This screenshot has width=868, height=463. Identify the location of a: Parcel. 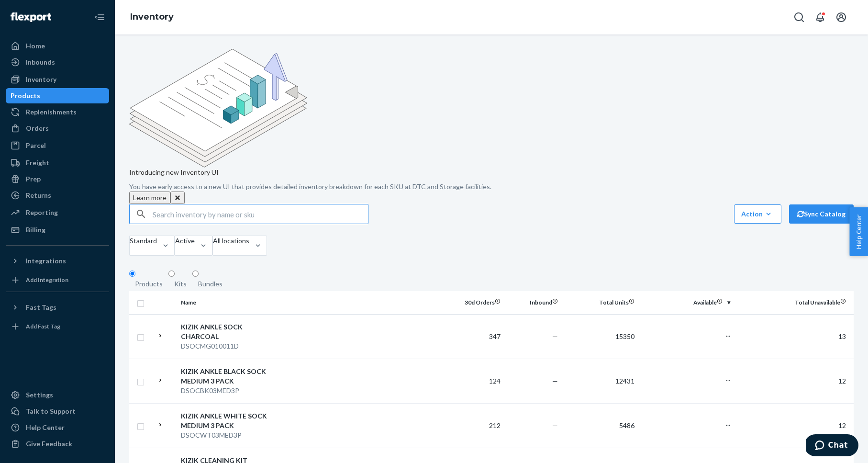
(57, 146).